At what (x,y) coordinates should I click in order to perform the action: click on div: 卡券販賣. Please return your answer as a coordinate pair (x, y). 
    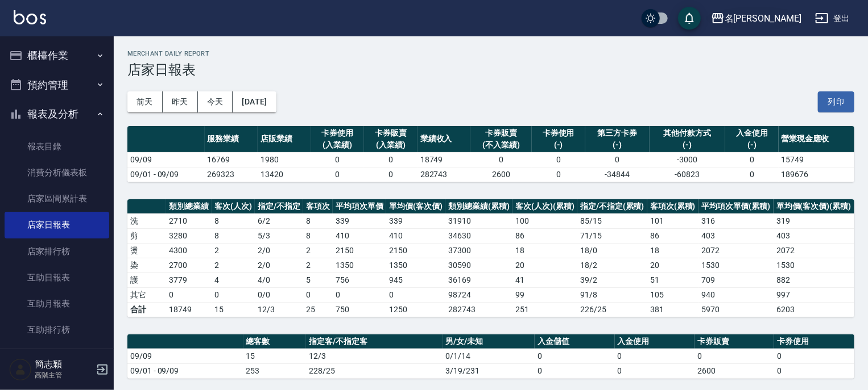
    Looking at the image, I should click on (390, 133).